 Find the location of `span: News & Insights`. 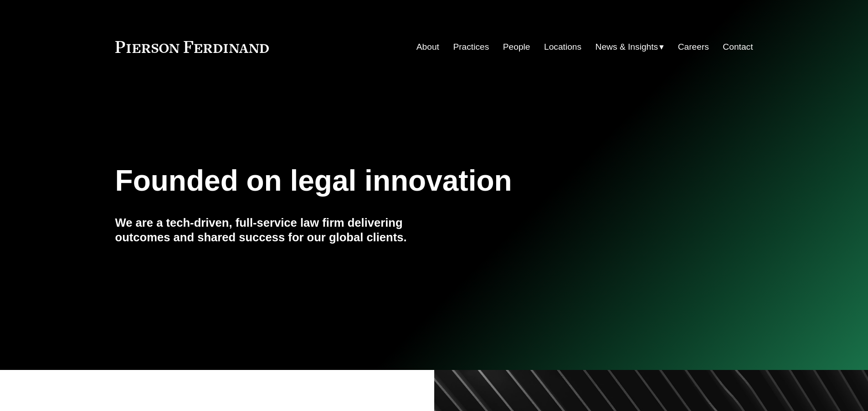

span: News & Insights is located at coordinates (627, 47).